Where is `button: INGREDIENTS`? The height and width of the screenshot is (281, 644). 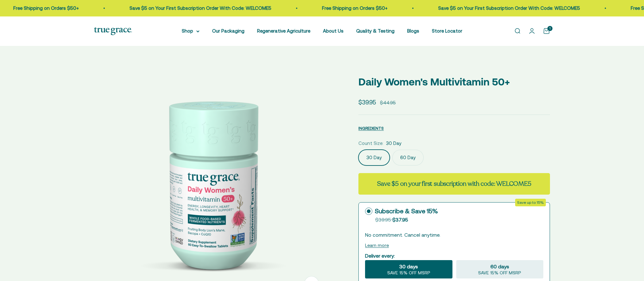 button: INGREDIENTS is located at coordinates (371, 128).